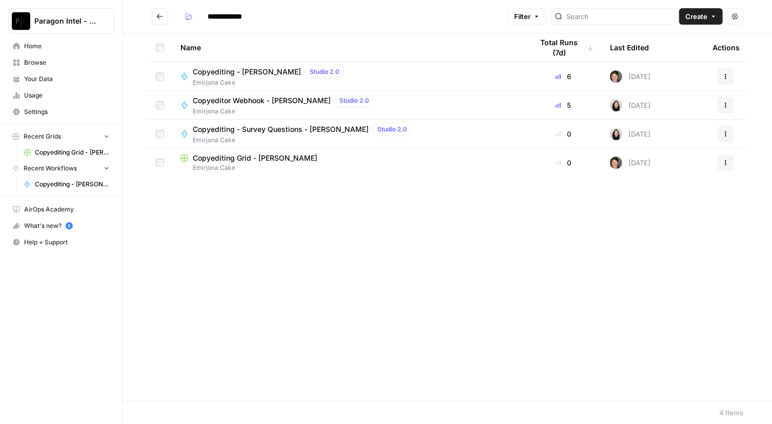  Describe the element at coordinates (69, 226) in the screenshot. I see `text: 5` at that location.